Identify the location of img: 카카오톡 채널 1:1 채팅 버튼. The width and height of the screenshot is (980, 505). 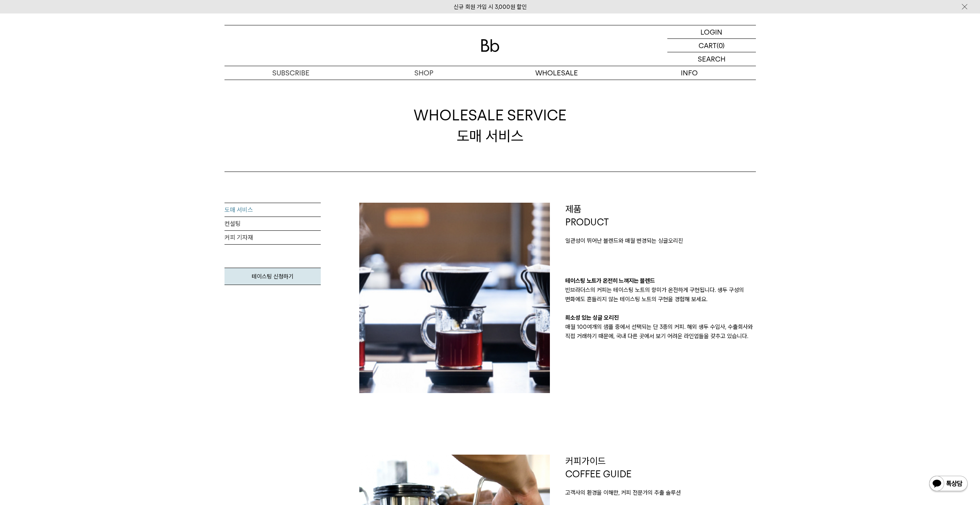
(948, 484).